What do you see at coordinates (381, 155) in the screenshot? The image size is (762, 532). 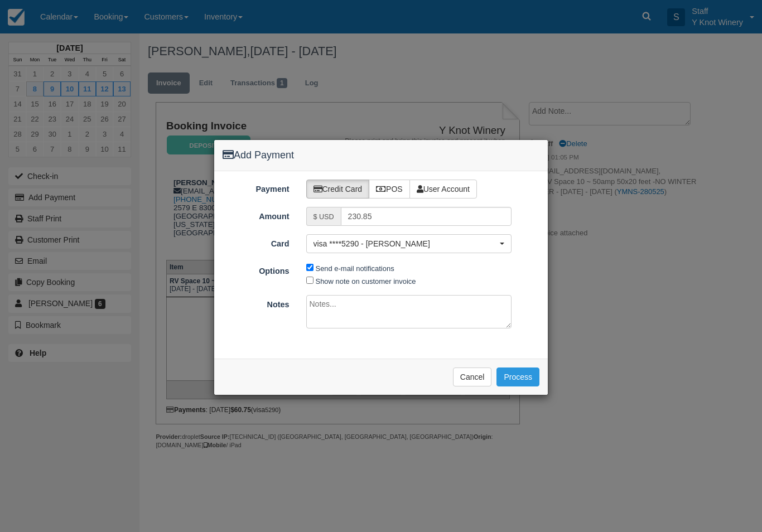 I see `h4: Add Payment` at bounding box center [381, 155].